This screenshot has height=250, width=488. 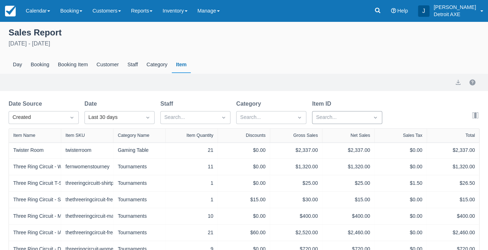 What do you see at coordinates (133, 135) in the screenshot?
I see `div: Category Name` at bounding box center [133, 135].